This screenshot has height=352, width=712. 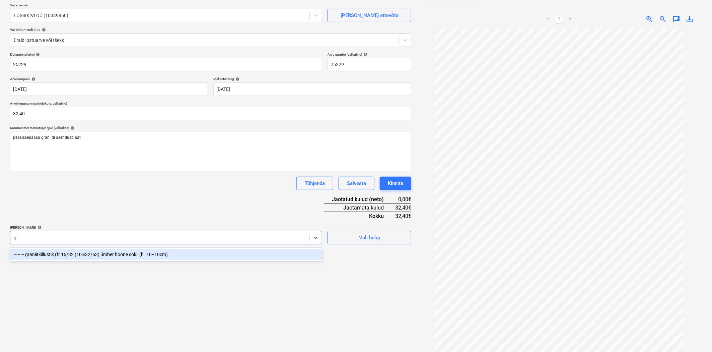 I want to click on div: 0,00€, so click(x=403, y=199).